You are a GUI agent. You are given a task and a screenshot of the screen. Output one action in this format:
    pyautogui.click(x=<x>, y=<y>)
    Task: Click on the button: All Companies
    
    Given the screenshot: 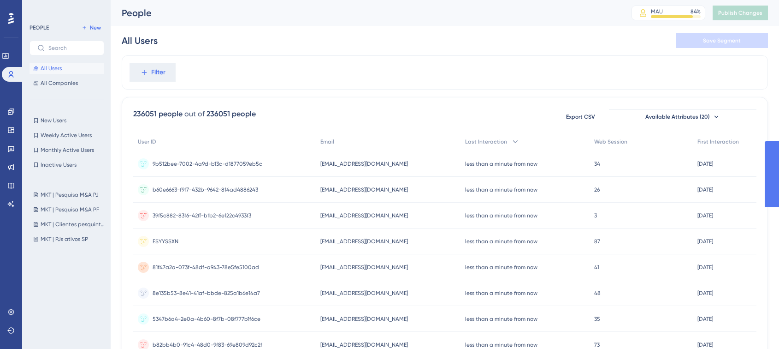 What is the action you would take?
    pyautogui.click(x=67, y=83)
    